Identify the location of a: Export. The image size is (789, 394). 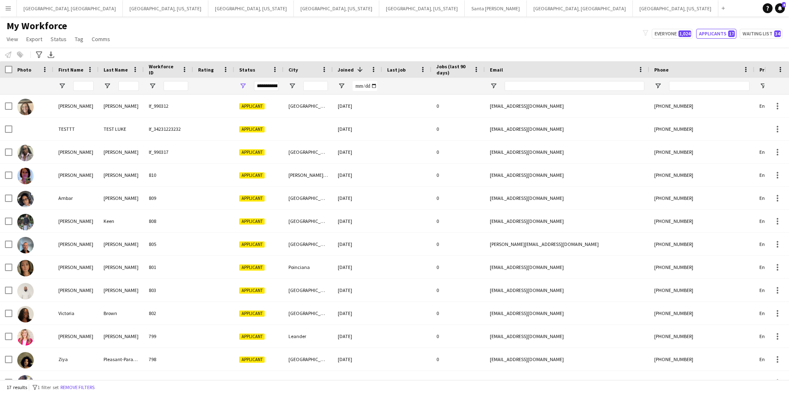
(34, 39).